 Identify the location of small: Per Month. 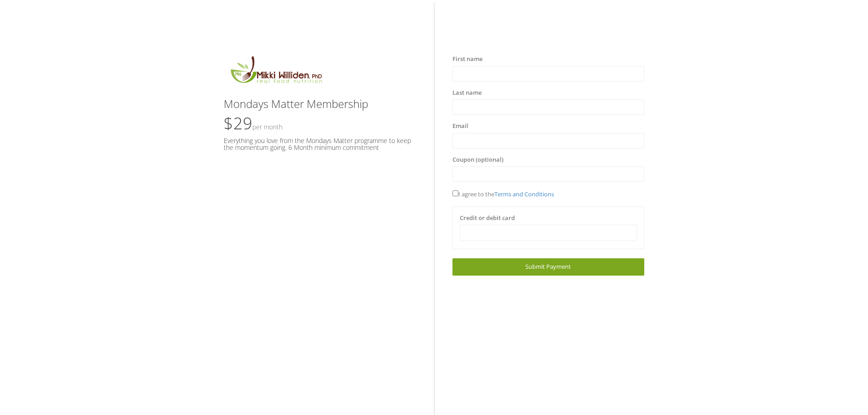
(267, 127).